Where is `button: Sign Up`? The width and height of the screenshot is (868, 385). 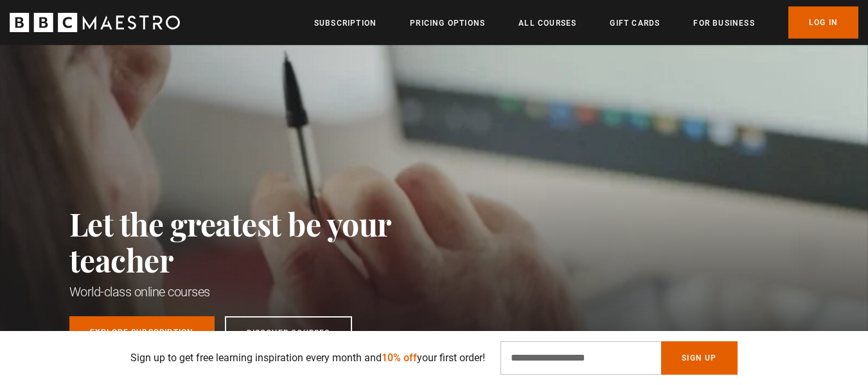
button: Sign Up is located at coordinates (699, 358).